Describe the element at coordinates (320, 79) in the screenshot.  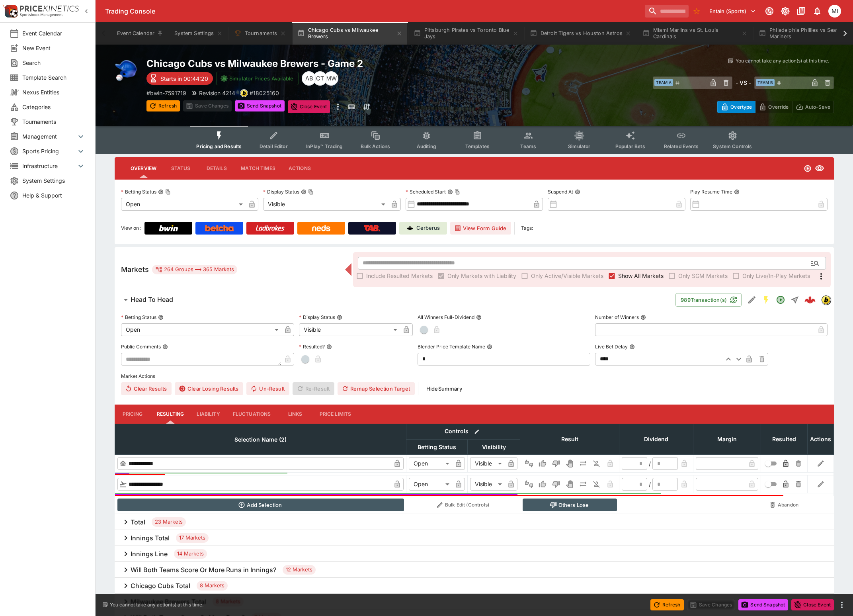
I see `div: Cameron Tarver` at that location.